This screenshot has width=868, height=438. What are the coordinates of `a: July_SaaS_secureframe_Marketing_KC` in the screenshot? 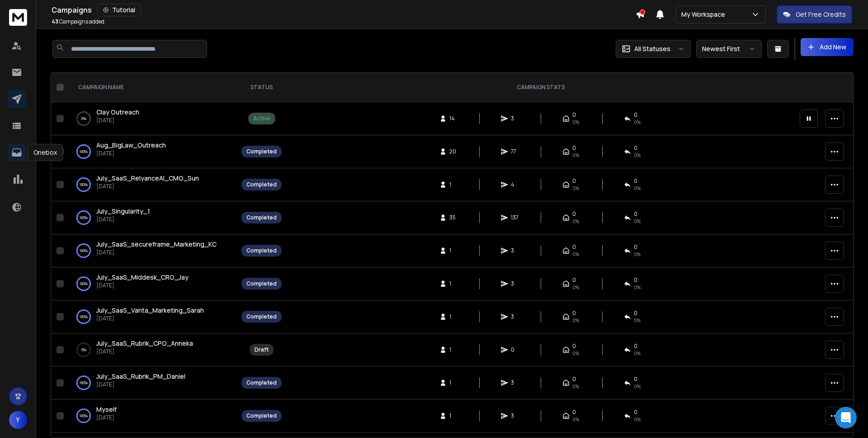 It's located at (156, 244).